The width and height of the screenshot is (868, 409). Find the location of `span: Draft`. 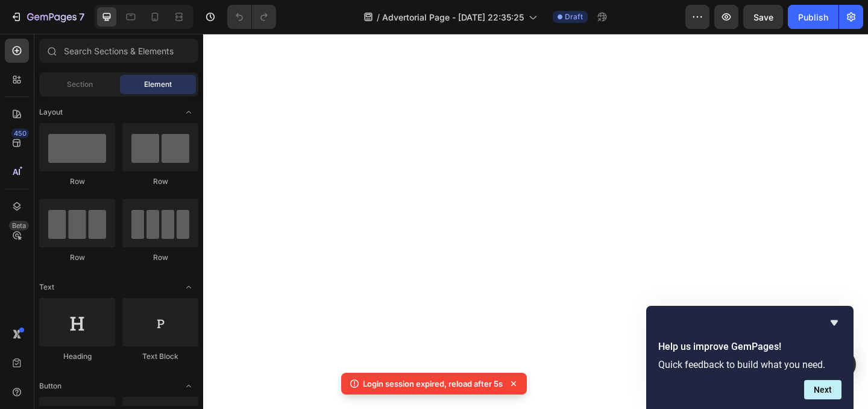

span: Draft is located at coordinates (574, 17).